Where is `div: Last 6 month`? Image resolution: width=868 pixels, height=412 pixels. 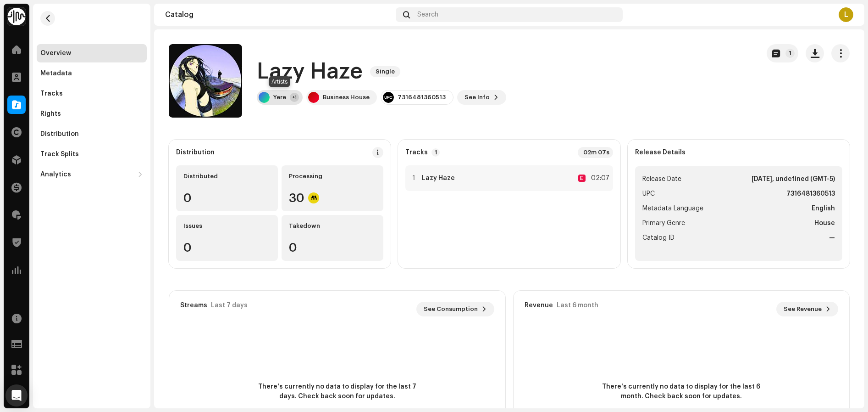 div: Last 6 month is located at coordinates (577, 305).